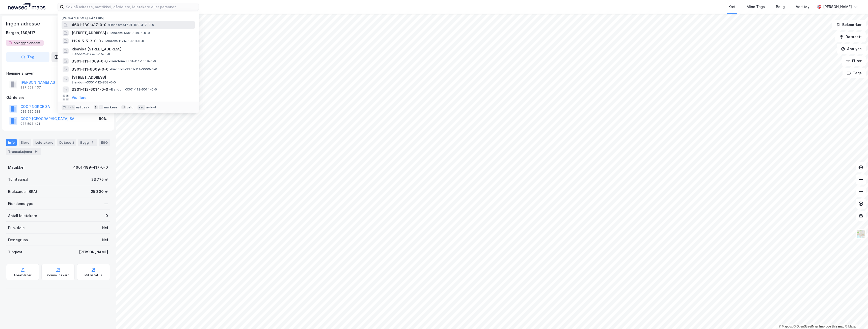 This screenshot has width=868, height=329. I want to click on div: Bygg, so click(88, 142).